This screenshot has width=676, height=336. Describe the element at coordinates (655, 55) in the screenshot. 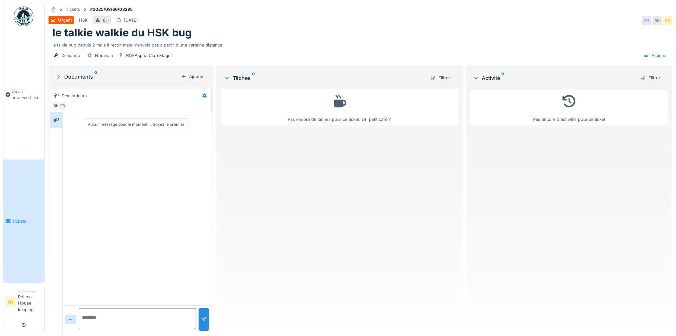

I see `div: Actions` at that location.